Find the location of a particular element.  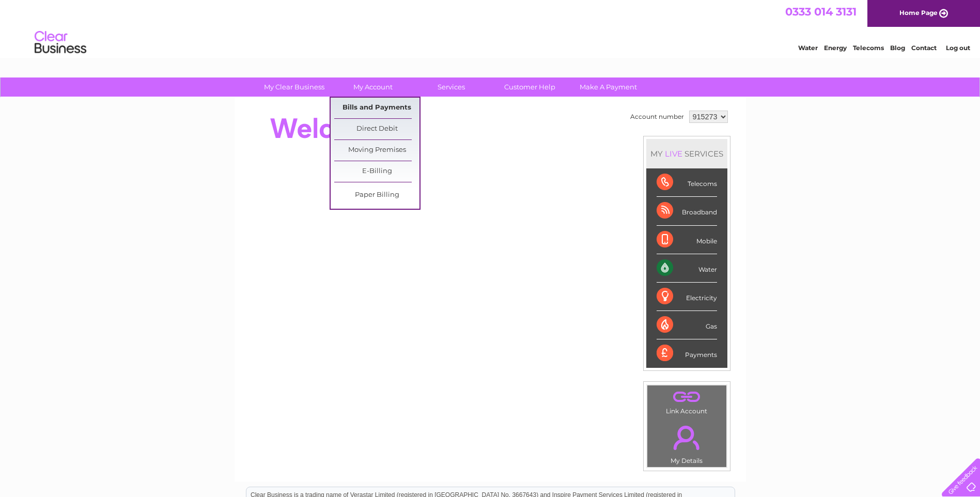

div: Water is located at coordinates (686, 268).